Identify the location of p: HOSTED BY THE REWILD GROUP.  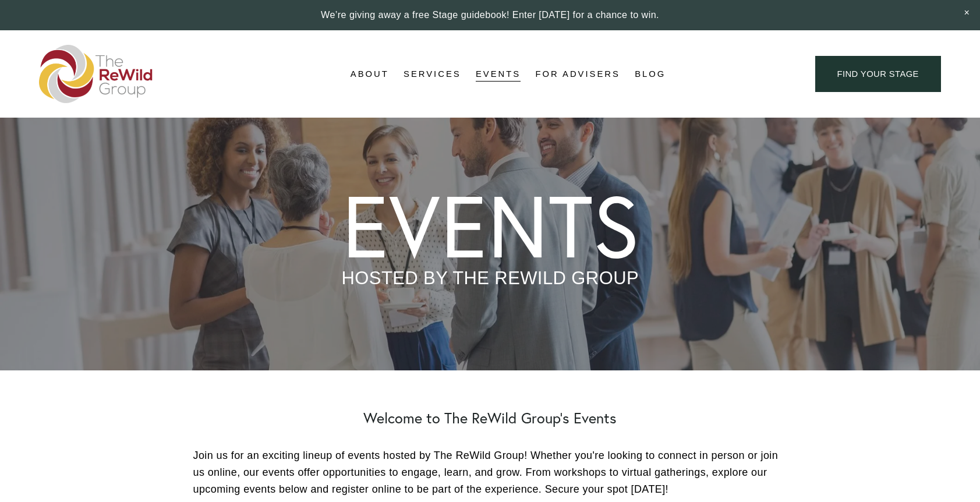
(490, 278).